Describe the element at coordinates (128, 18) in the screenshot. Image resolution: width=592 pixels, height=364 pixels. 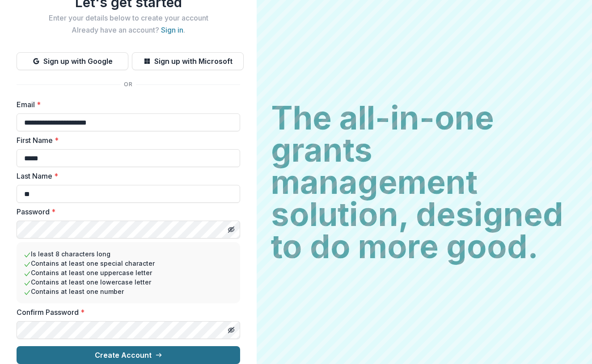
I see `h2: Enter your details below to create your account` at that location.